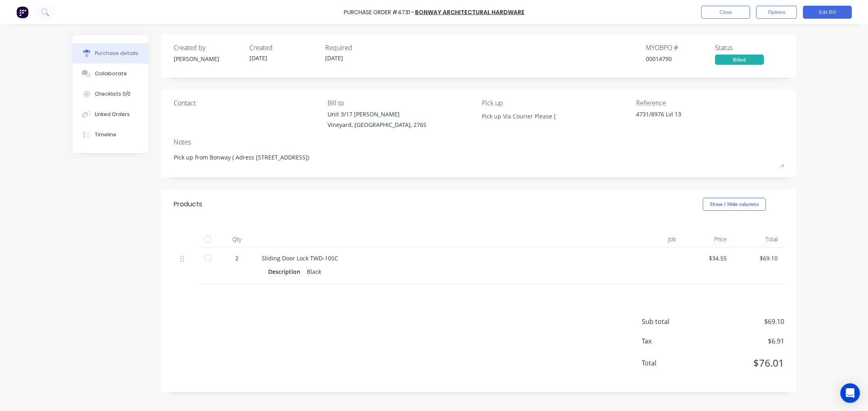 The height and width of the screenshot is (411, 868). Describe the element at coordinates (672, 363) in the screenshot. I see `span: Total` at that location.